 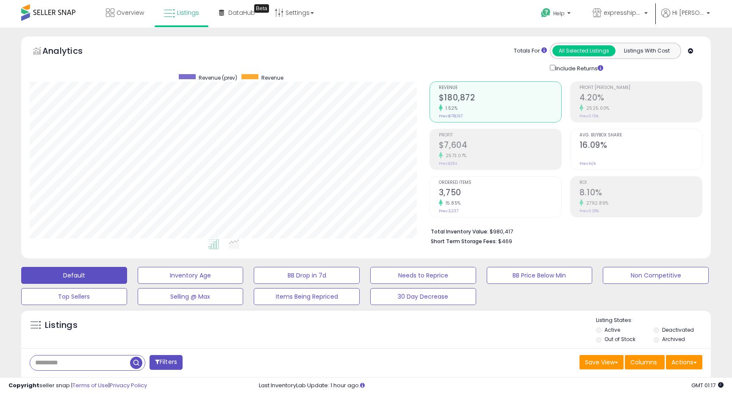 I want to click on p: Listing States:, so click(x=653, y=320).